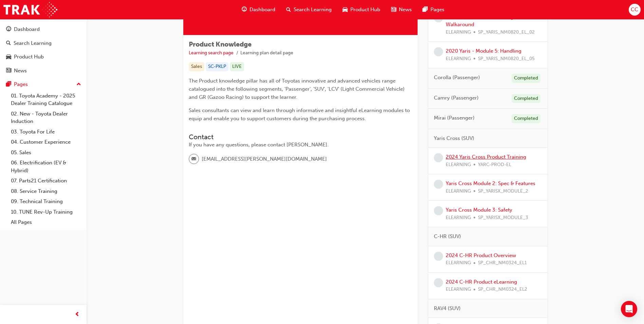 The image size is (644, 324). I want to click on div: Dashboard, so click(27, 30).